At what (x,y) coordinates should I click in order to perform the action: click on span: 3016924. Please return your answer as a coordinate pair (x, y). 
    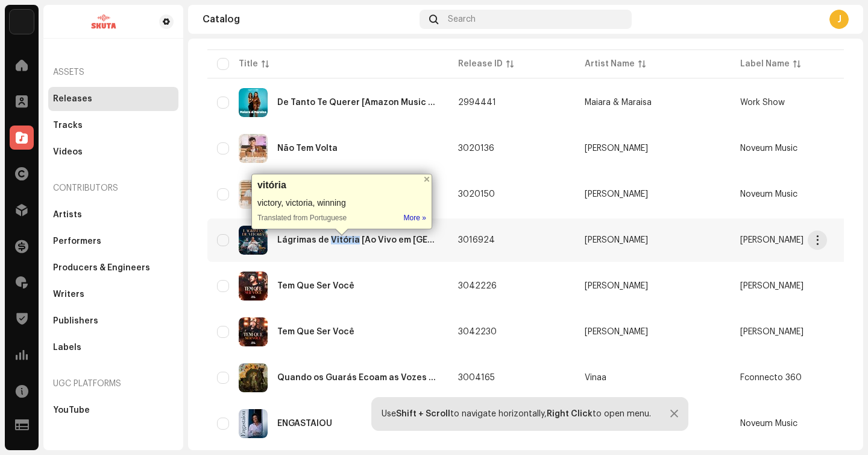
    Looking at the image, I should click on (476, 240).